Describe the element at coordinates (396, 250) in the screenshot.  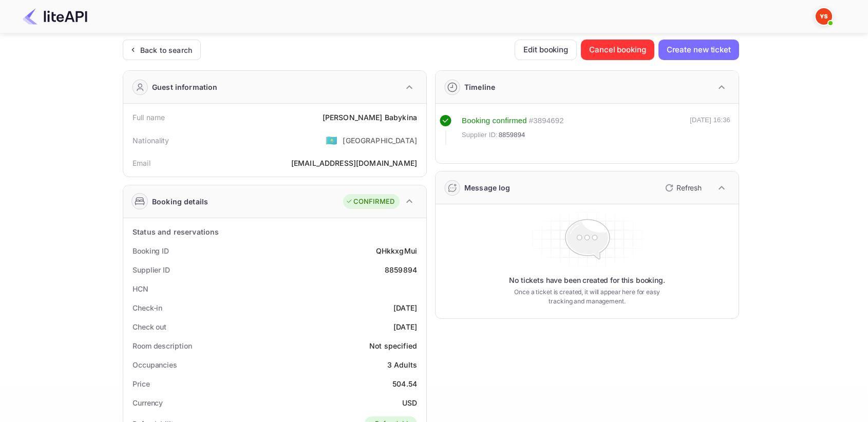
I see `div: QHkkxgMui` at that location.